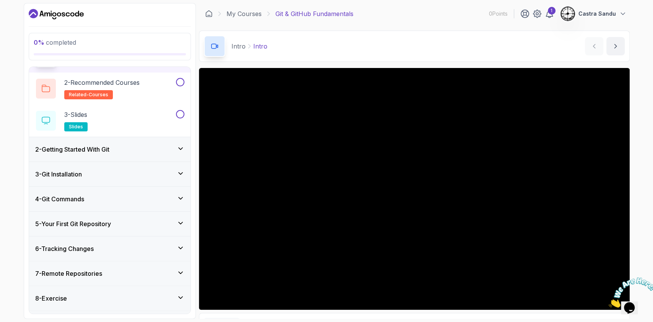 The width and height of the screenshot is (653, 322). What do you see at coordinates (55, 42) in the screenshot?
I see `span: completed` at bounding box center [55, 42].